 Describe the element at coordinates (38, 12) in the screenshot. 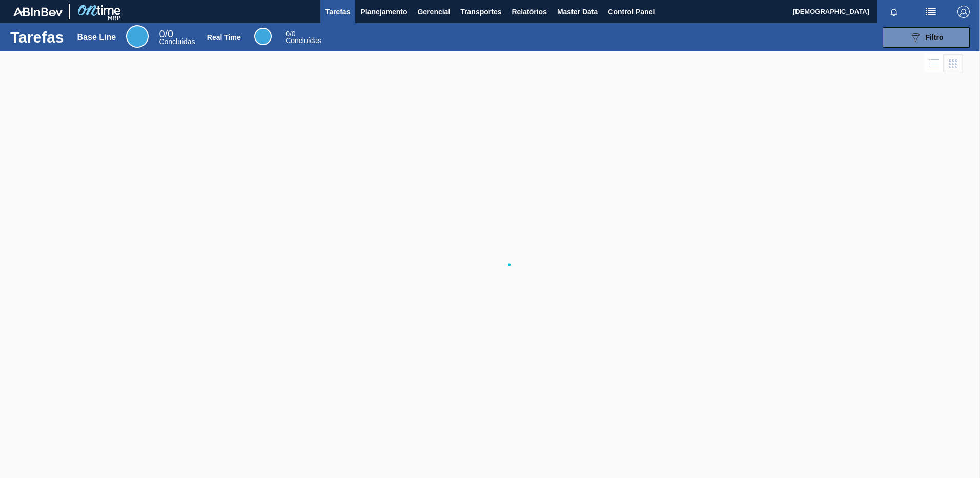

I see `img: TNhmsLtSVTkK8tSr43FrP2fwEKptu5GPRR3wAAAABJRU5ErkJggg==` at that location.